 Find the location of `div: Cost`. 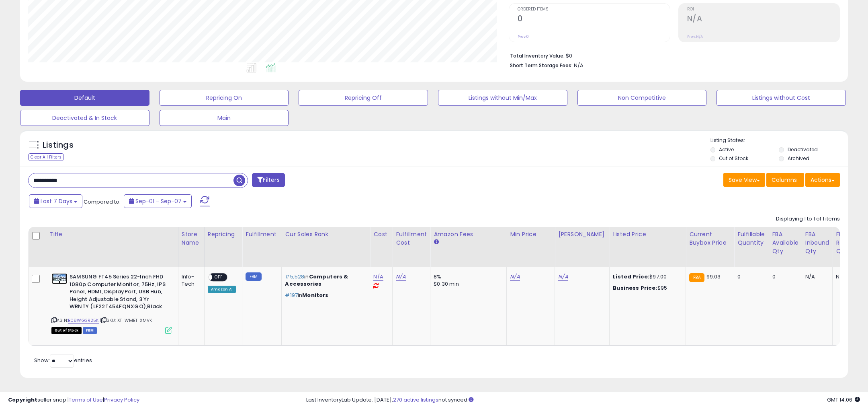

div: Cost is located at coordinates (381, 234).